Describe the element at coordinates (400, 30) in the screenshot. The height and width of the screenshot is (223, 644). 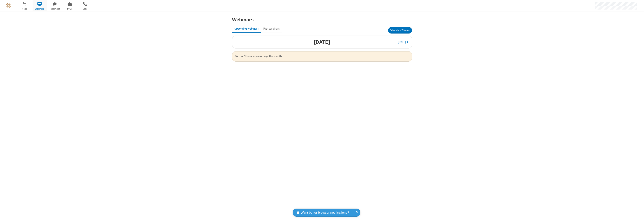
I see `button: Schedule a Webinar` at that location.